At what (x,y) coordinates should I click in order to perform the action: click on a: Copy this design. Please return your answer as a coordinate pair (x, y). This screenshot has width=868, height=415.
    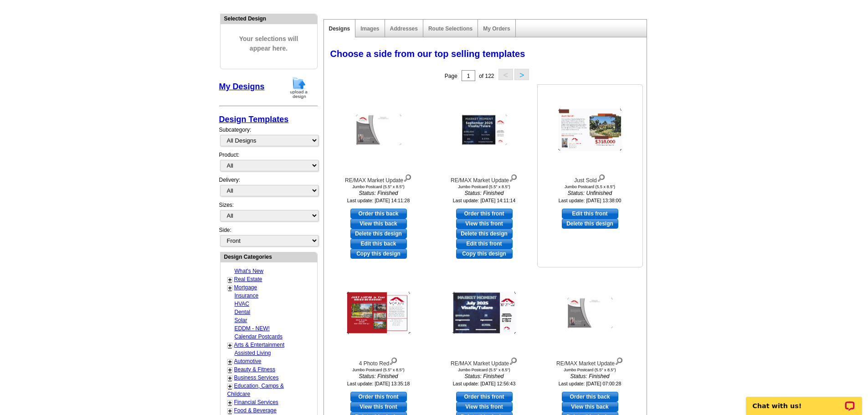
    Looking at the image, I should click on (378, 254).